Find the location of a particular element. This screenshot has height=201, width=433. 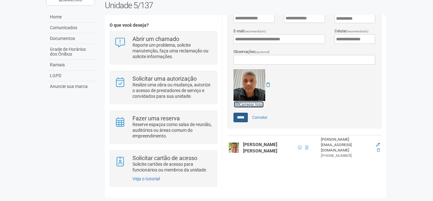

a: Carregar foto is located at coordinates (249, 105).